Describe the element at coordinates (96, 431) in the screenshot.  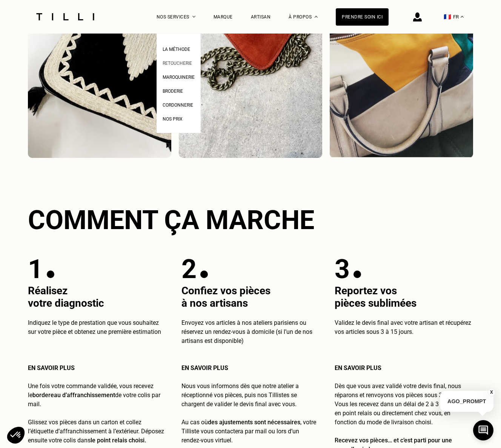
I see `span: Glissez vos pièces dans un carton et collez l’étiquette d’affranchissement à l’extérieur. Déposez...` at that location.